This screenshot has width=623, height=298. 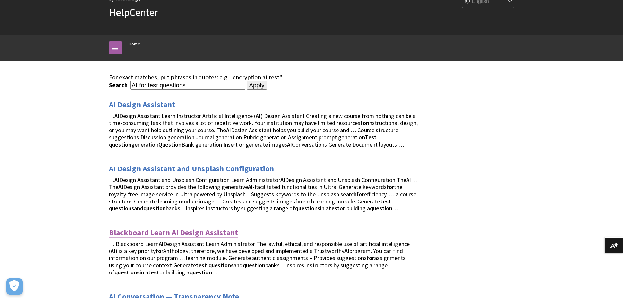 What do you see at coordinates (14, 286) in the screenshot?
I see `button: Open Preferences` at bounding box center [14, 286].